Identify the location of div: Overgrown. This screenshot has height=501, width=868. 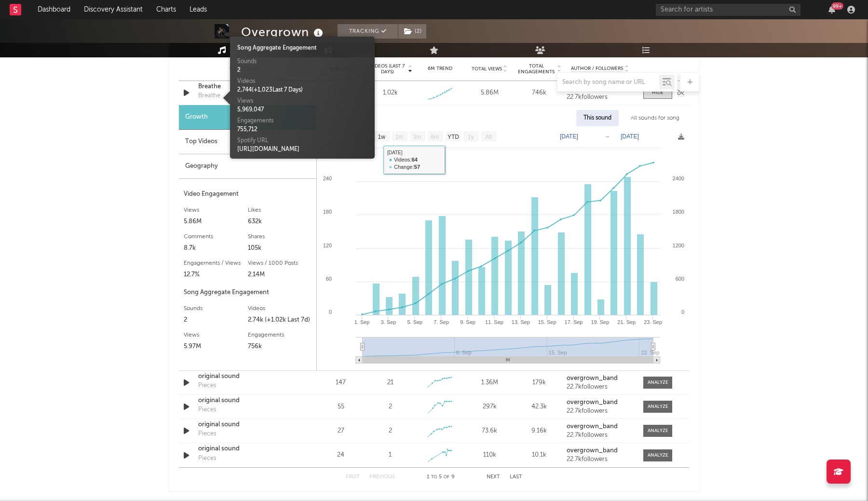
(283, 32).